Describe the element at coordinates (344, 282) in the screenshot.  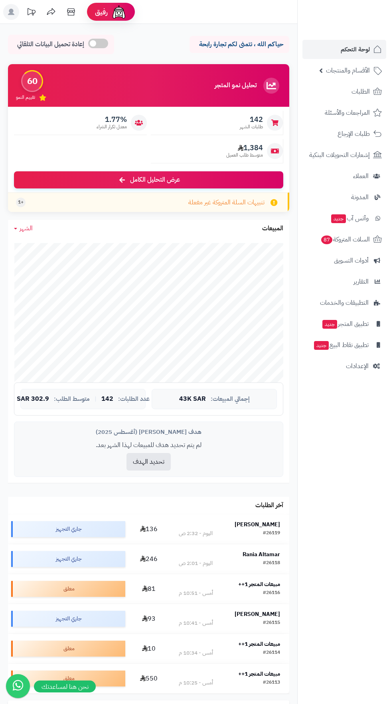
I see `a: التقارير` at that location.